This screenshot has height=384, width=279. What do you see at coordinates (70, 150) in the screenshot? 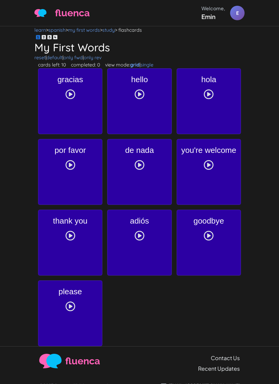
I see `h3: por favor` at bounding box center [70, 150].